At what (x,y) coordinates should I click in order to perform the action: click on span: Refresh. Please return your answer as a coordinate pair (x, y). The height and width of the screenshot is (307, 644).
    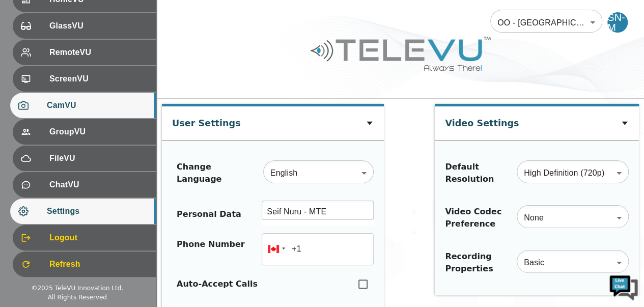
    Looking at the image, I should click on (99, 264).